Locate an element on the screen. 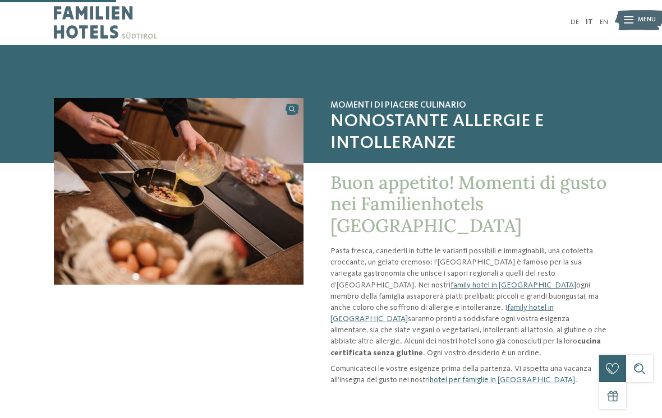 The image size is (662, 418). a: DE is located at coordinates (574, 22).